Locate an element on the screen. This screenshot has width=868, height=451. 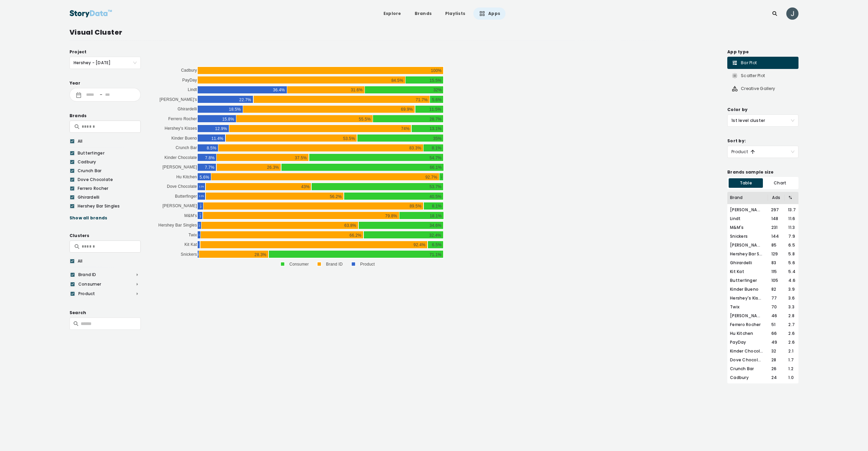
div: Twix is located at coordinates (749, 306).